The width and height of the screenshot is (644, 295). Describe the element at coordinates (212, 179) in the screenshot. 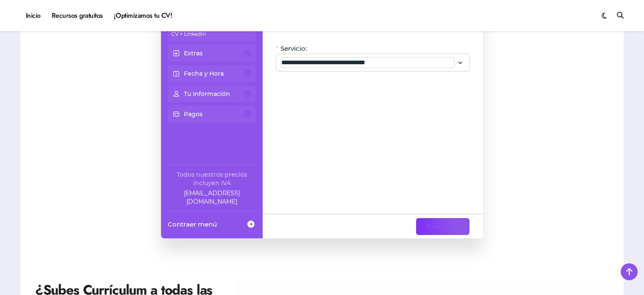

I see `div: Todos nuestros precios incluyen IVA` at that location.